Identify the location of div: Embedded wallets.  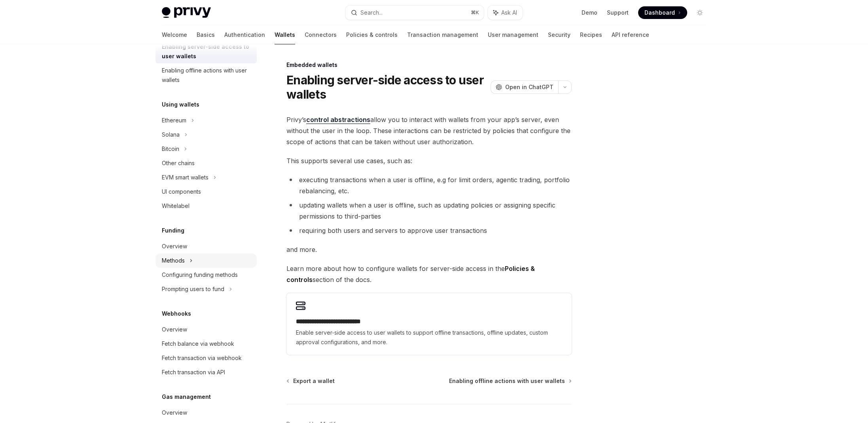
(429, 65).